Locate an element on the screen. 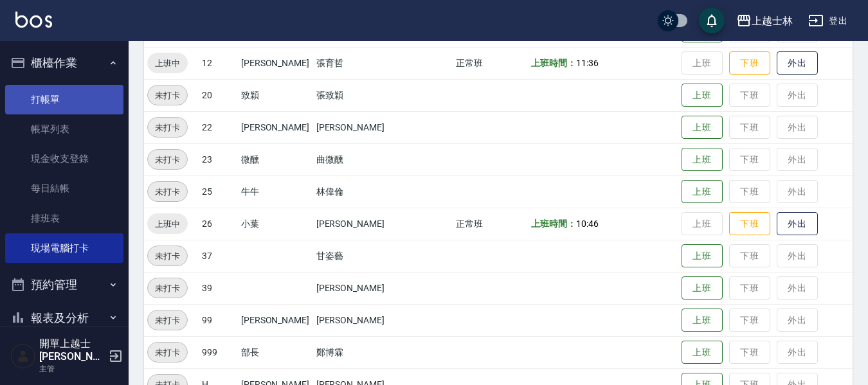 The width and height of the screenshot is (868, 385). td: 微醺 is located at coordinates (275, 159).